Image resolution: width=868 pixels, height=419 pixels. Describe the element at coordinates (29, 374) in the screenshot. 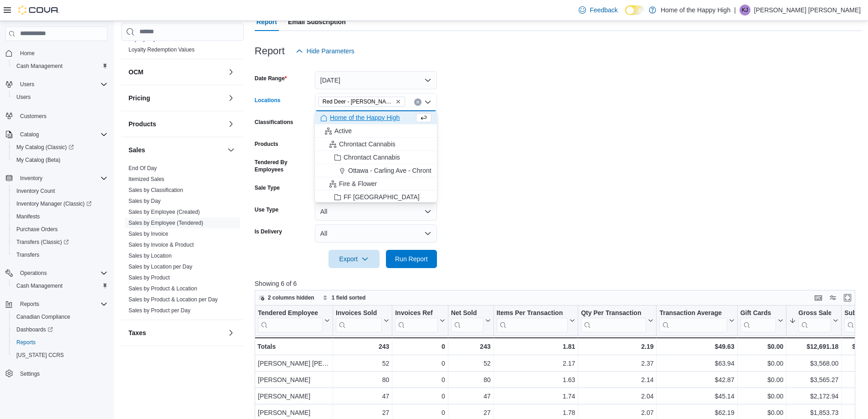

I see `a: Settings` at that location.